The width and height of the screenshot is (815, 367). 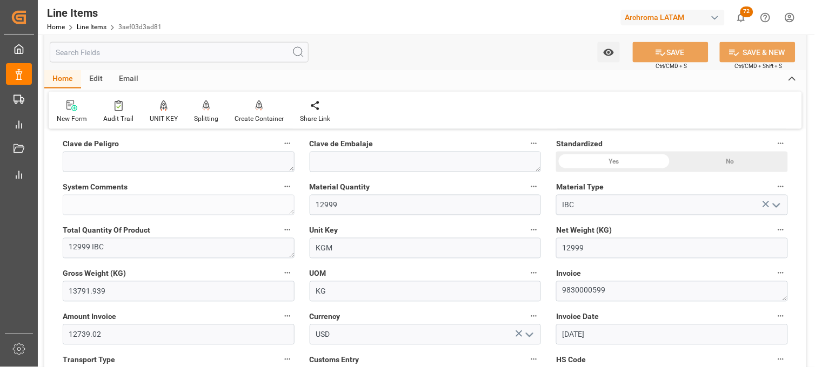 What do you see at coordinates (568, 274) in the screenshot?
I see `span: Invoice` at bounding box center [568, 274].